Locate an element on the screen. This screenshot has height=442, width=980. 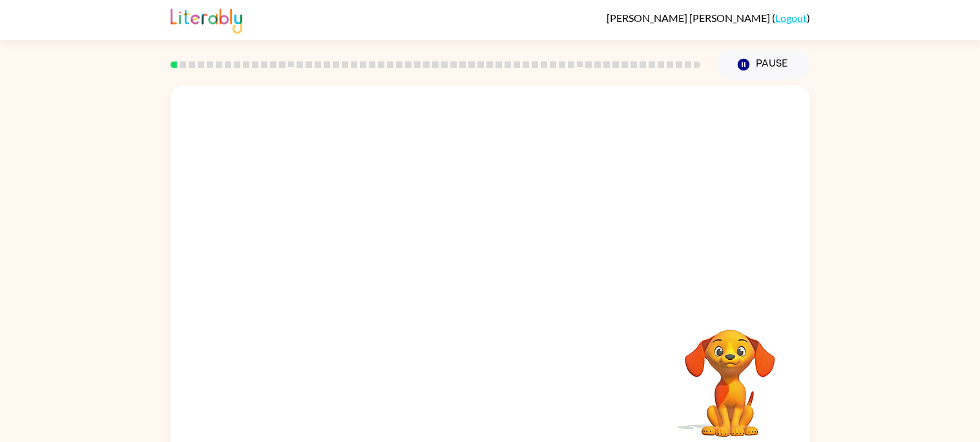
video: Your browser must support playing .mp4 files to use Literably. Please try using another browser. is located at coordinates (730, 374).